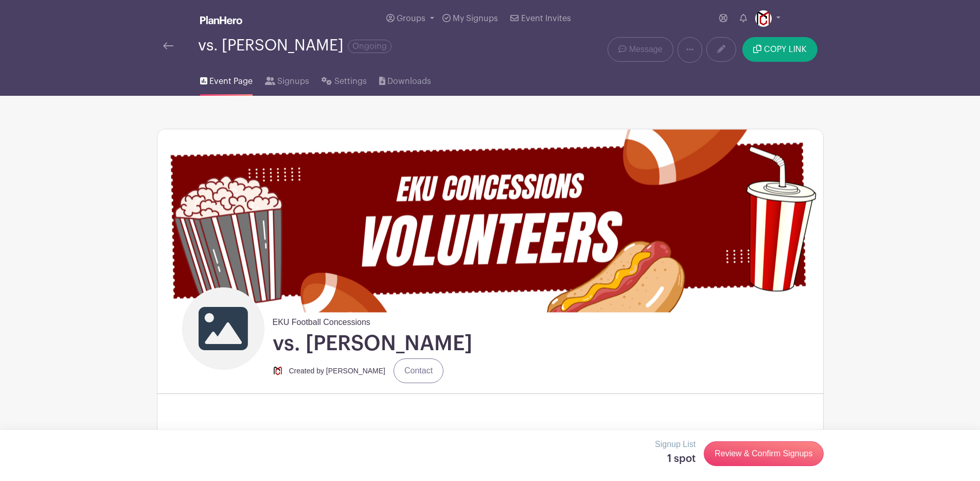 Image resolution: width=980 pixels, height=481 pixels. Describe the element at coordinates (764, 453) in the screenshot. I see `a: Review & Confirm Signups` at that location.